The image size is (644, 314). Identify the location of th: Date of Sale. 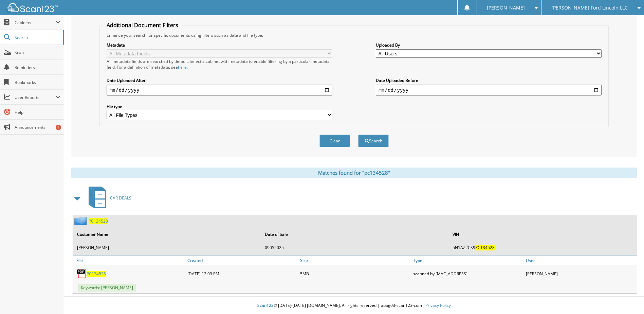
(355, 234).